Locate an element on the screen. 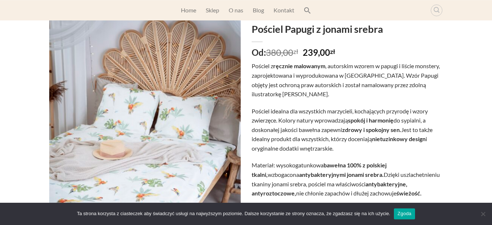  strong: świeżość. is located at coordinates (409, 193).